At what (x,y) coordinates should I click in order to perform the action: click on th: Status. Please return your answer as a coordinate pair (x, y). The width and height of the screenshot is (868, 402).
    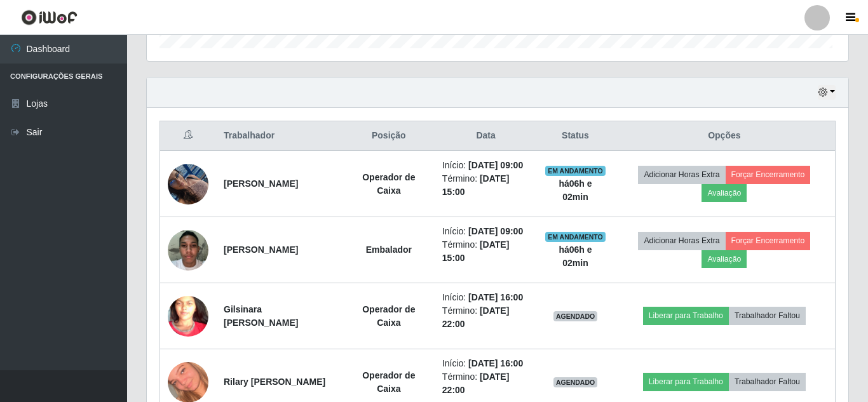
    Looking at the image, I should click on (575, 136).